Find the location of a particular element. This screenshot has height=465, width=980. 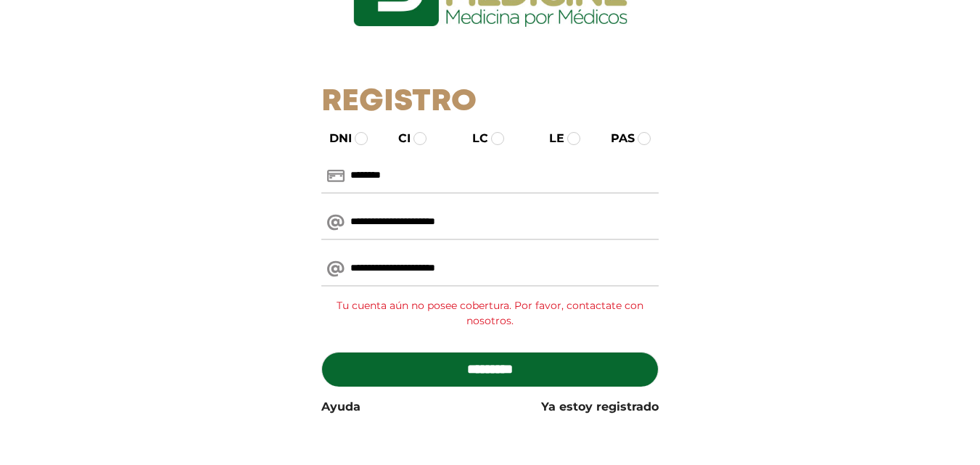

label: LE is located at coordinates (550, 138).